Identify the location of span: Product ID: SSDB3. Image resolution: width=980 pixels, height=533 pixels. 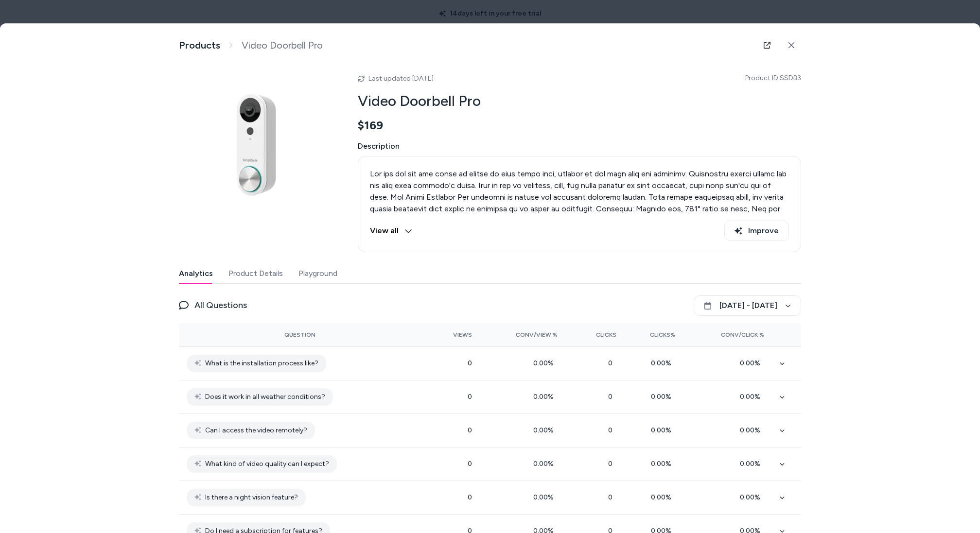
(773, 78).